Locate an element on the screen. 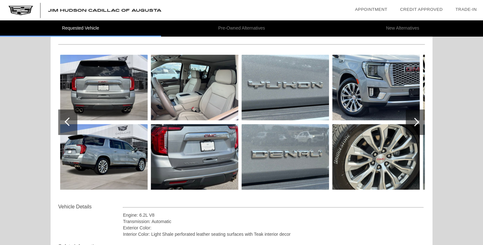  img: 50daa82143ede19c8b03210a41379dc6.jpg is located at coordinates (285, 88).